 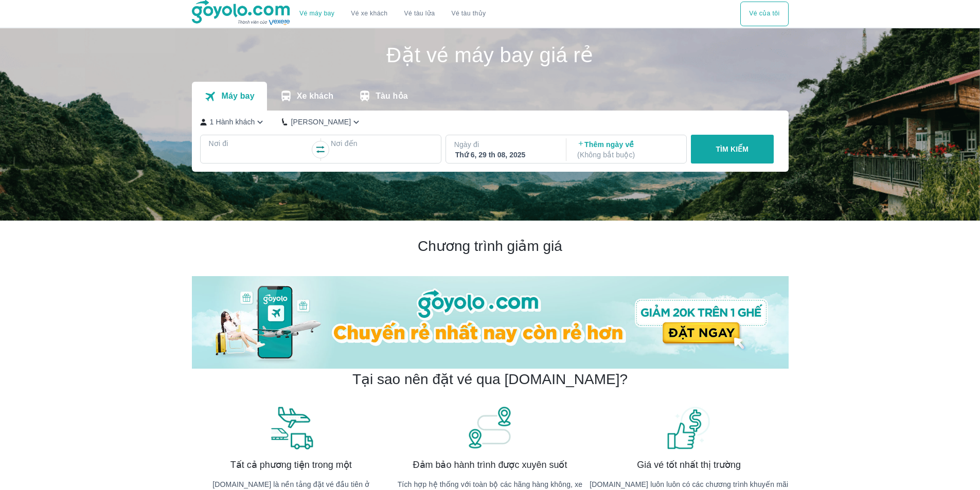 I want to click on p: Thêm ngày về, so click(x=627, y=150).